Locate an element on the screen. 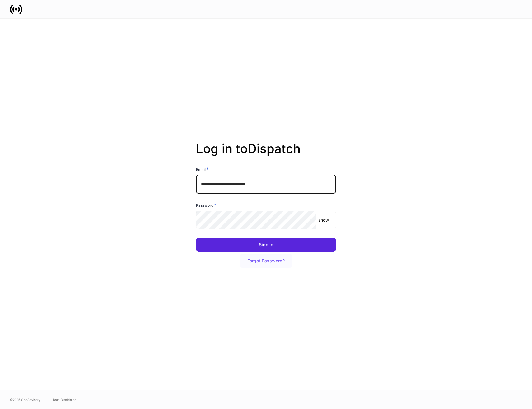 The height and width of the screenshot is (409, 532). h6: Email is located at coordinates (202, 169).